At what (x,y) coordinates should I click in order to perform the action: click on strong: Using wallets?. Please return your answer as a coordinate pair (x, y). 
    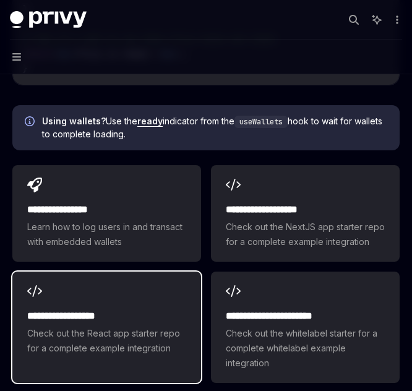
    Looking at the image, I should click on (74, 121).